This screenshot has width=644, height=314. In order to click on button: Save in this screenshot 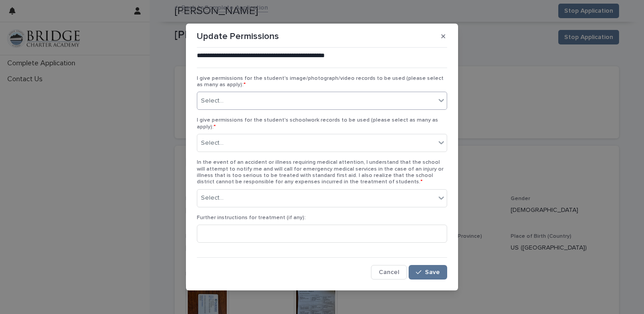, I will do `click(428, 272)`.